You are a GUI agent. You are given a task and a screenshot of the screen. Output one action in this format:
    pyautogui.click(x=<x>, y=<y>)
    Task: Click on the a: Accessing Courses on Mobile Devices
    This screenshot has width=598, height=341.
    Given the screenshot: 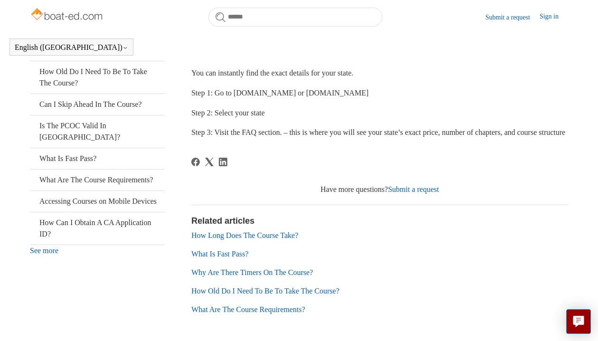 What is the action you would take?
    pyautogui.click(x=97, y=201)
    